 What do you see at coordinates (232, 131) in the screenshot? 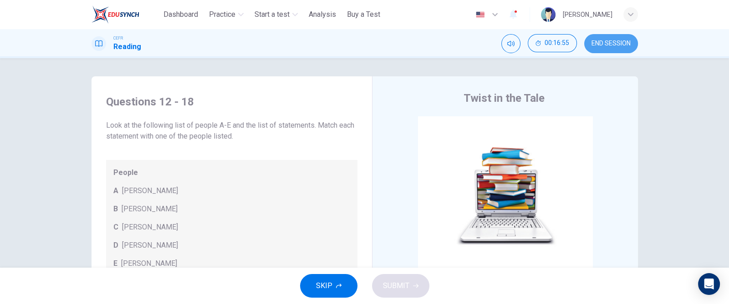
I see `span: Look at the following list of people A-E and the list of statements. Match each statement with on...` at bounding box center [232, 131].